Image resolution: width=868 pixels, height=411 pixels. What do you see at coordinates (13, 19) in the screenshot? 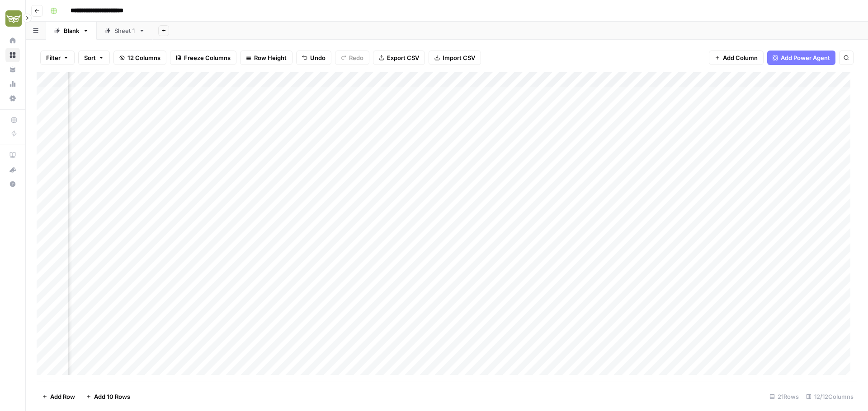
I see `button: Workspace: Evergreen Media` at bounding box center [13, 19].